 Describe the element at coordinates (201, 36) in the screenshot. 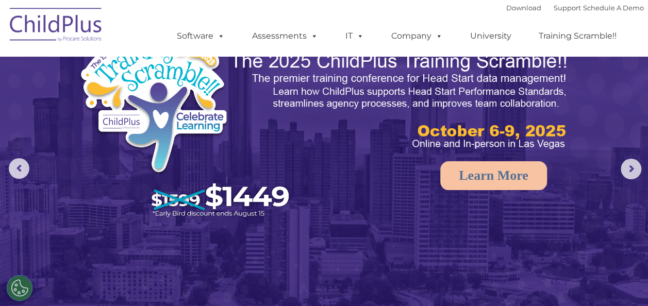

I see `a: Software` at that location.